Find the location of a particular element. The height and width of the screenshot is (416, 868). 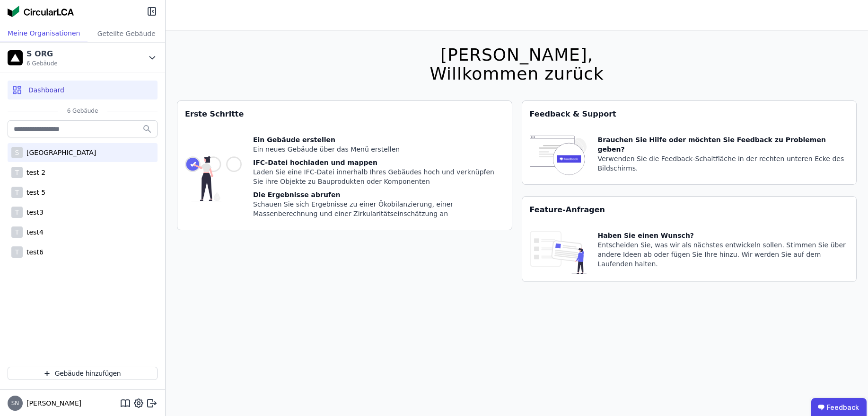

span: SN is located at coordinates (15, 403).